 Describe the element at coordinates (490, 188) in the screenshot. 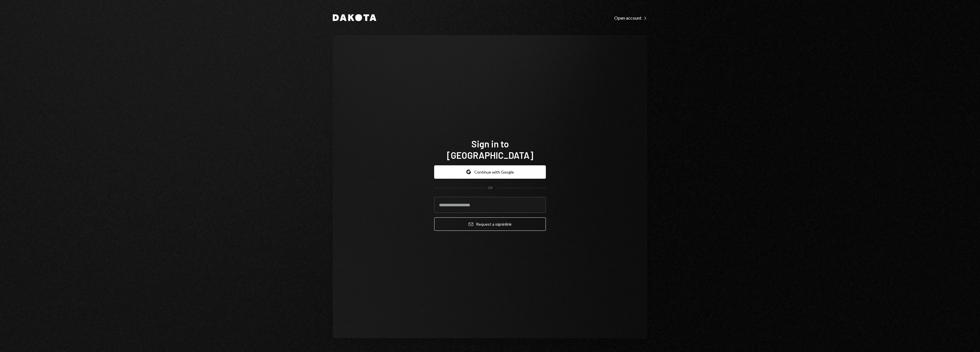

I see `div: OR` at that location.